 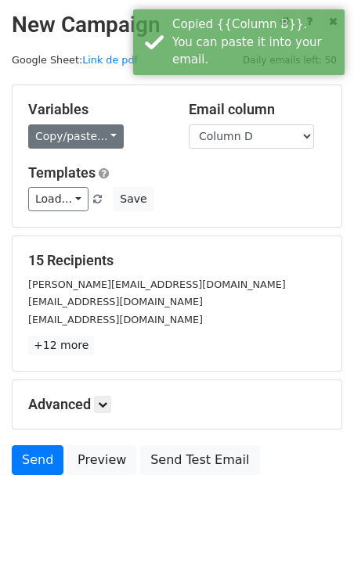 I want to click on a: Load..., so click(x=58, y=199).